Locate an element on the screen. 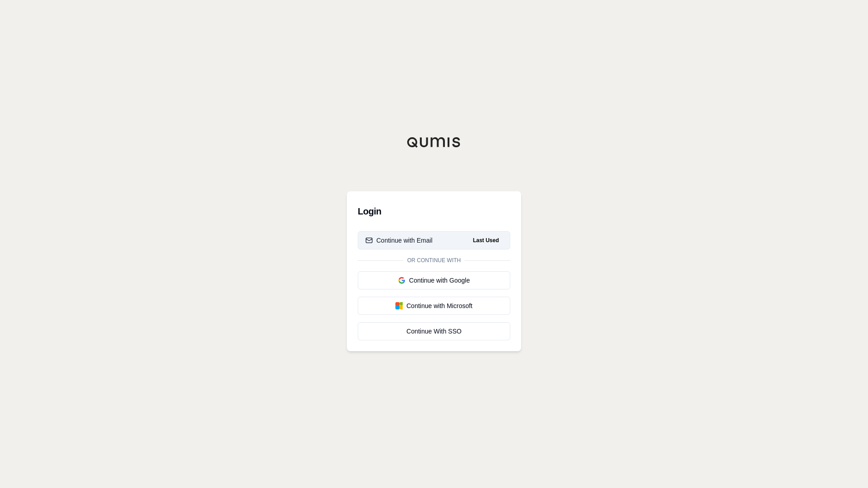 This screenshot has height=488, width=868. div: Continue with Google is located at coordinates (434, 281).